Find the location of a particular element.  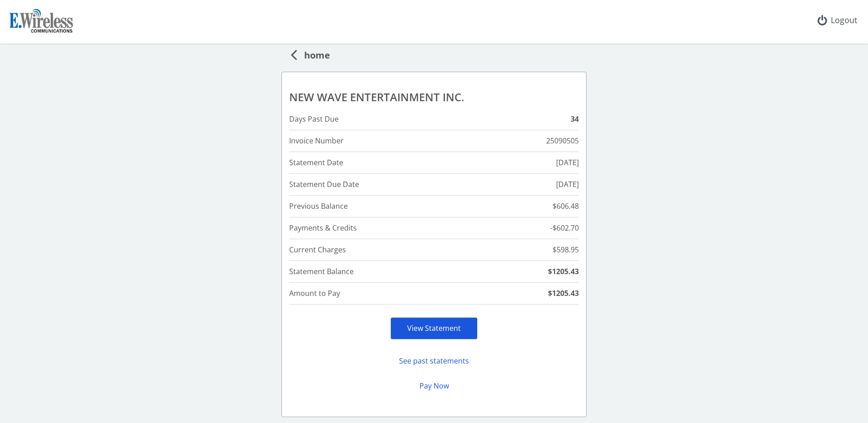

td: NEW WAVE ENTERTAINMENT INC. is located at coordinates (434, 98).